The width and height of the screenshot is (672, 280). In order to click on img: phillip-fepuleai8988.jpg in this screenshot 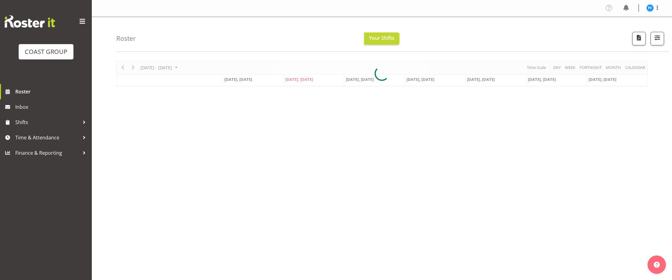, I will do `click(650, 8)`.